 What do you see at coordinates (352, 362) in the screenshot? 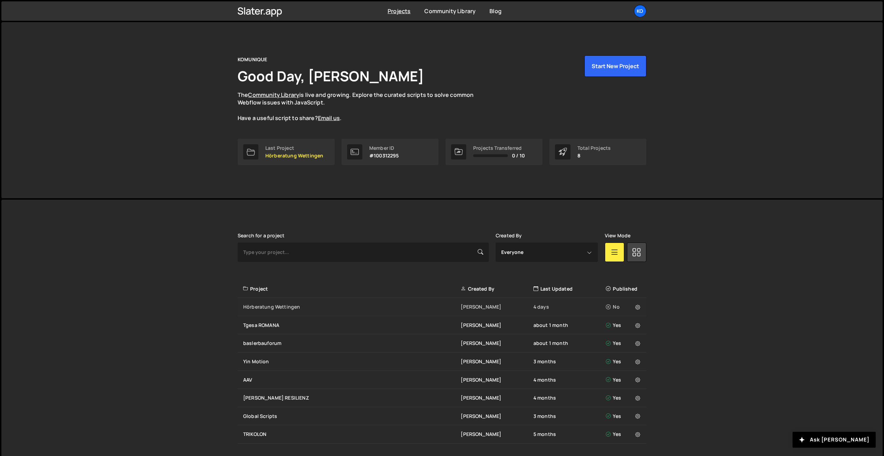
I see `div: Yin Motion` at bounding box center [352, 362].